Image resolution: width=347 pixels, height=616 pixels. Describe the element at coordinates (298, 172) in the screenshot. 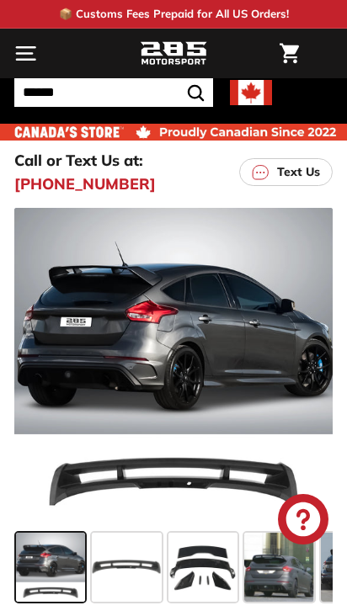

I see `p: Text Us` at that location.